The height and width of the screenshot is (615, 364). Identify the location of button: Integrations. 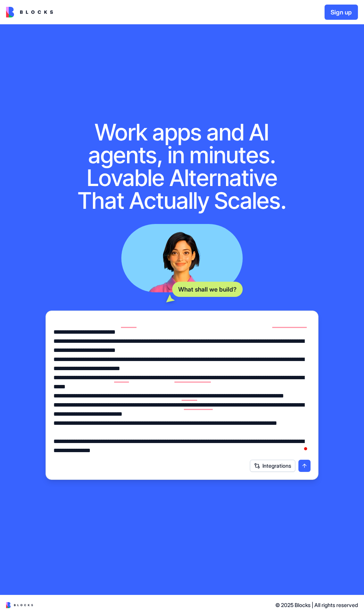
(273, 466).